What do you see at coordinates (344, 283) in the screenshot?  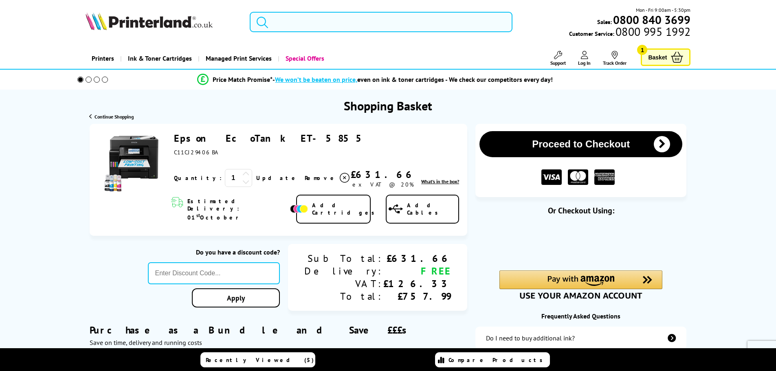 I see `div: VAT:` at bounding box center [344, 283].